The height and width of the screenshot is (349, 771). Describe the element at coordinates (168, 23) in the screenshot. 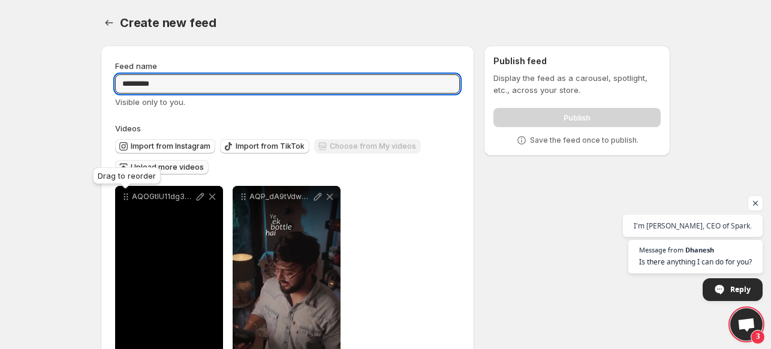

I see `span: Create new feed` at that location.